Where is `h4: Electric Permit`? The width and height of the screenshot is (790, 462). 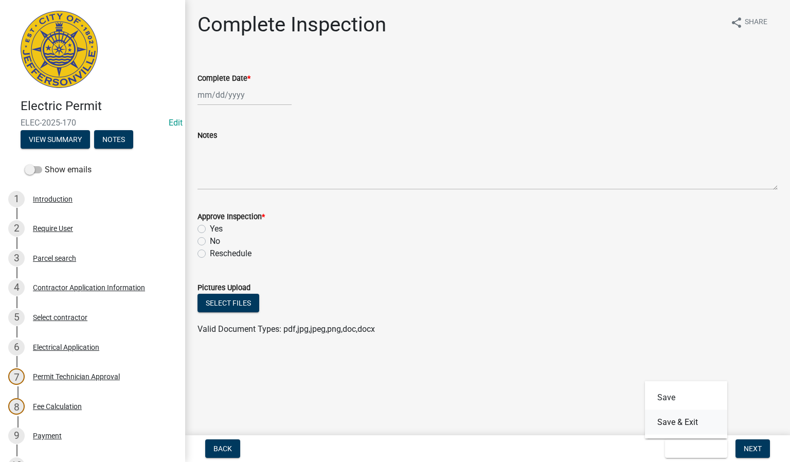
h4: Electric Permit is located at coordinates (99, 106).